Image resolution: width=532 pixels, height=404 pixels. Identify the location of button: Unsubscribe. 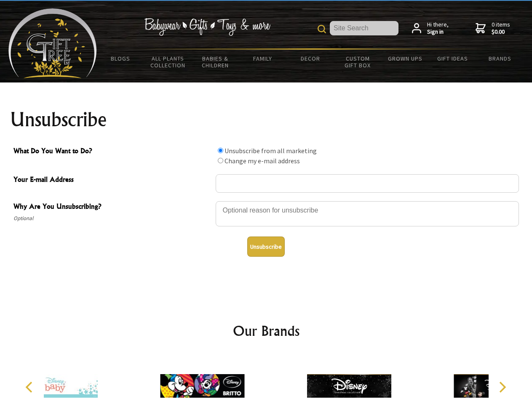
(266, 247).